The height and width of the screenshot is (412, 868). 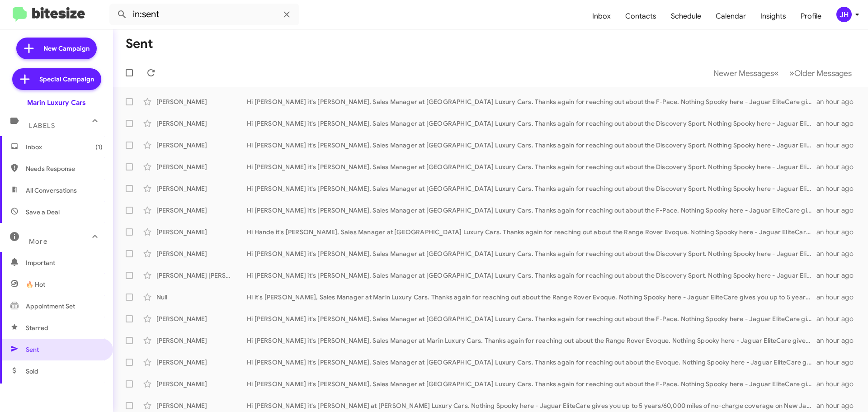 I want to click on span: Important, so click(x=64, y=263).